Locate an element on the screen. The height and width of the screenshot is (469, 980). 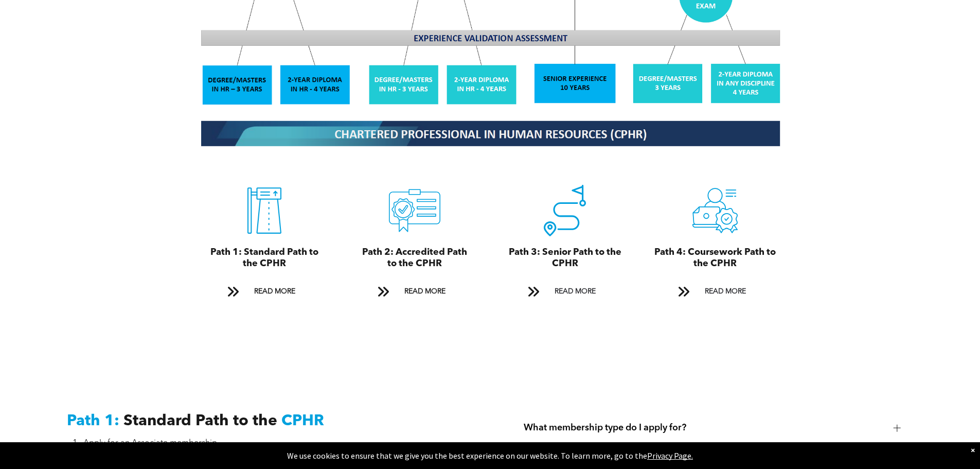
a: Privacy Page. is located at coordinates (670, 456).